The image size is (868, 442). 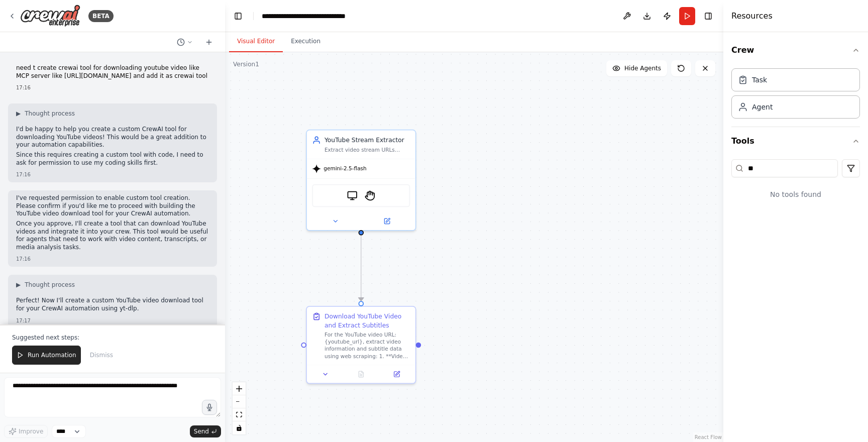 I want to click on button: Crew, so click(x=796, y=50).